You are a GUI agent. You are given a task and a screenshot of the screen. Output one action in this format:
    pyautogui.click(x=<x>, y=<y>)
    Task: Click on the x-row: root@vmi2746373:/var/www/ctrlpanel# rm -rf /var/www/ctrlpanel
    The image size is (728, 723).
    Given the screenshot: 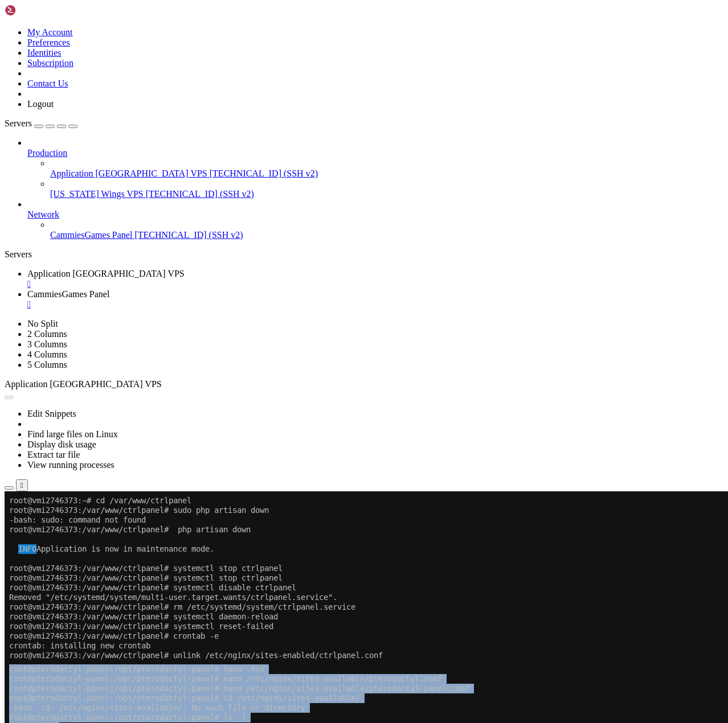 What is the action you would take?
    pyautogui.click(x=292, y=193)
    